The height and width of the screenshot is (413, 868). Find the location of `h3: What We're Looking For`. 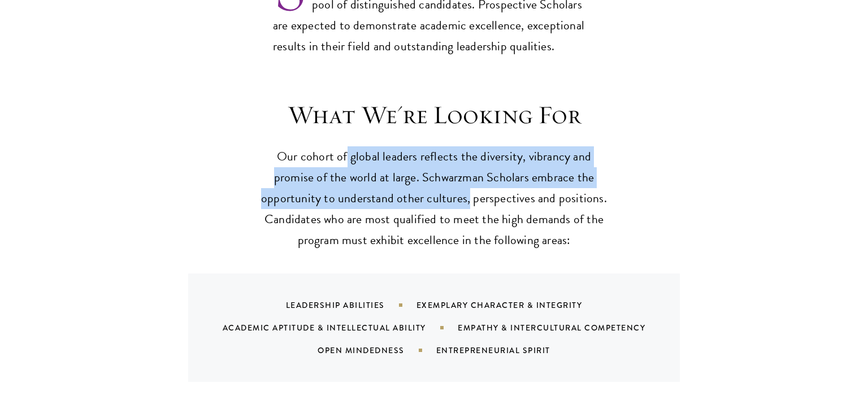

h3: What We're Looking For is located at coordinates (434, 115).